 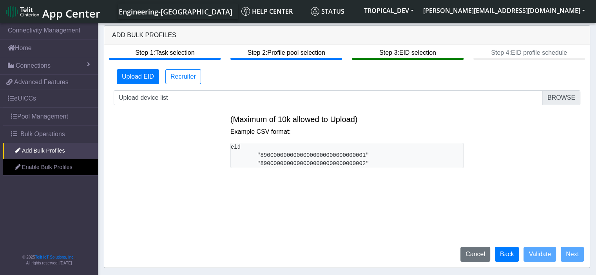 What do you see at coordinates (51, 168) in the screenshot?
I see `a: Enable Bulk Profiles` at bounding box center [51, 168].